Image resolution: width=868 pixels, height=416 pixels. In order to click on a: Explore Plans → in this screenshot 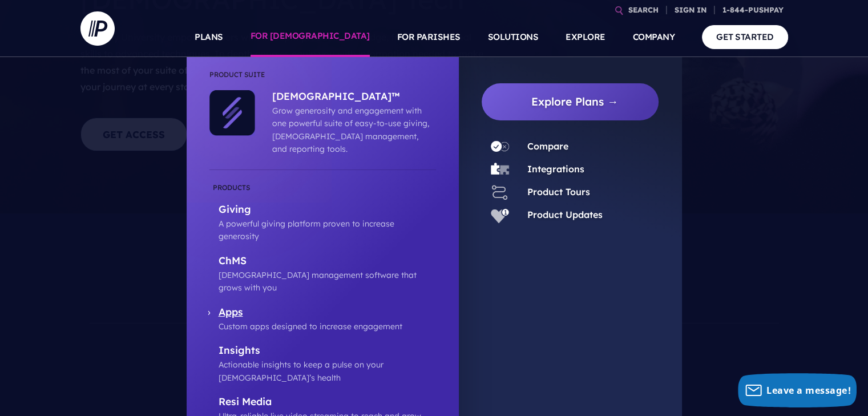, I will do `click(575, 101)`.